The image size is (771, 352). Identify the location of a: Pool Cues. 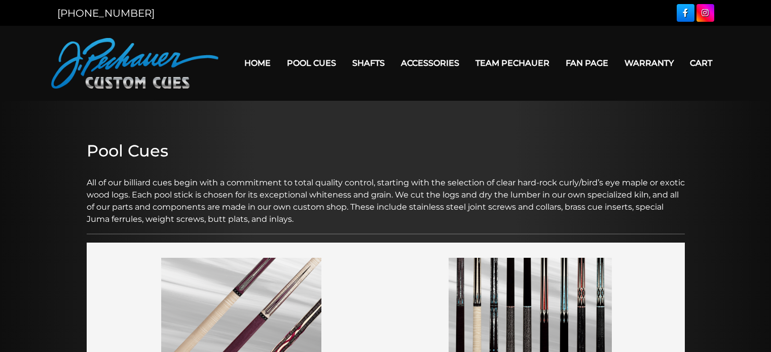
(311, 63).